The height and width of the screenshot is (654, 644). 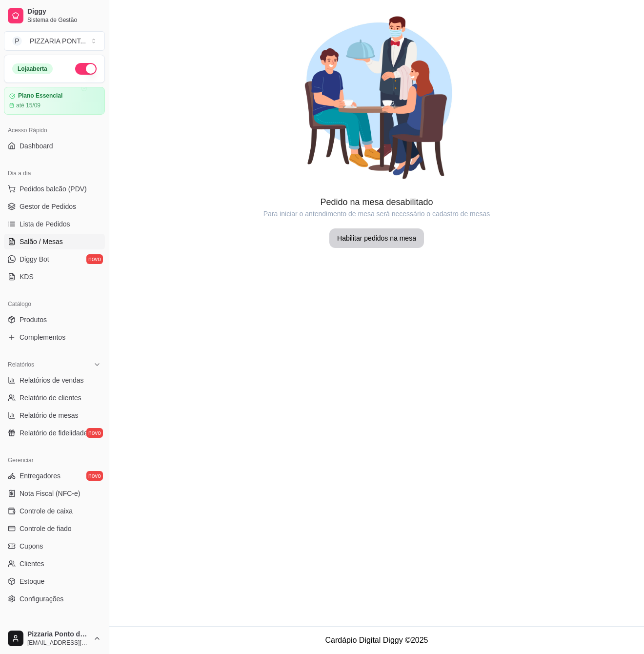 What do you see at coordinates (33, 320) in the screenshot?
I see `span: Produtos` at bounding box center [33, 320].